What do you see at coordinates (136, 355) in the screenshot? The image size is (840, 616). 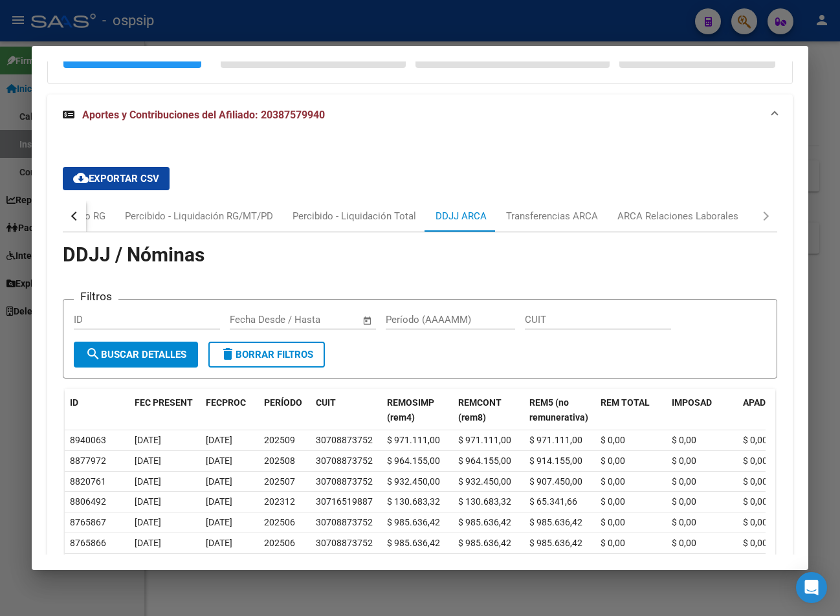 I see `button: Buscar Detalles` at bounding box center [136, 355].